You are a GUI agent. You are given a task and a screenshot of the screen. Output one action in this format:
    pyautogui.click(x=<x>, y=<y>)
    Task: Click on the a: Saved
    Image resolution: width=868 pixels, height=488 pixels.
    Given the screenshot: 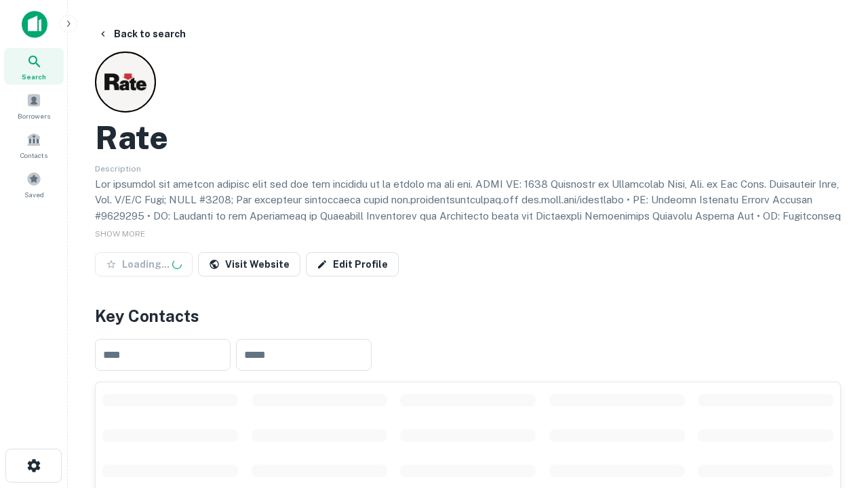 What is the action you would take?
    pyautogui.click(x=34, y=184)
    